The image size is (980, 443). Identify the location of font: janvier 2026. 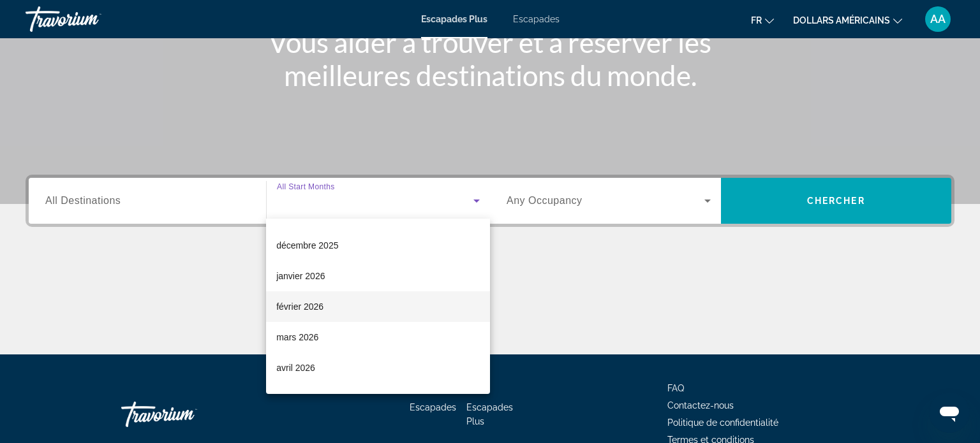
(300, 276).